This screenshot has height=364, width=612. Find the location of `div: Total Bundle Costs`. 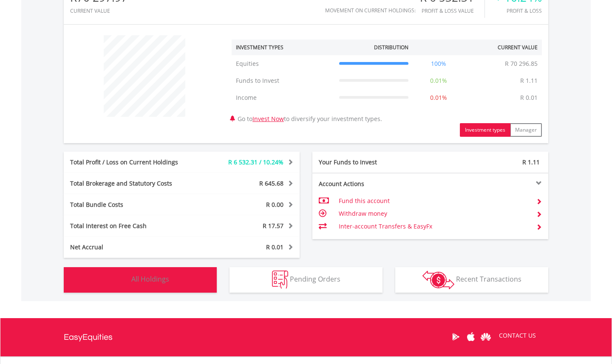

div: Total Bundle Costs is located at coordinates (133, 205).